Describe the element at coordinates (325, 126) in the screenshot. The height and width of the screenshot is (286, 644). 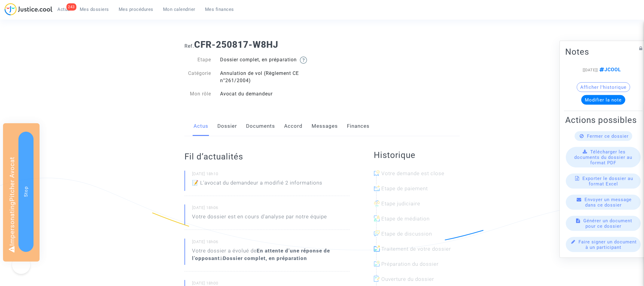
I see `a: Messages` at that location.